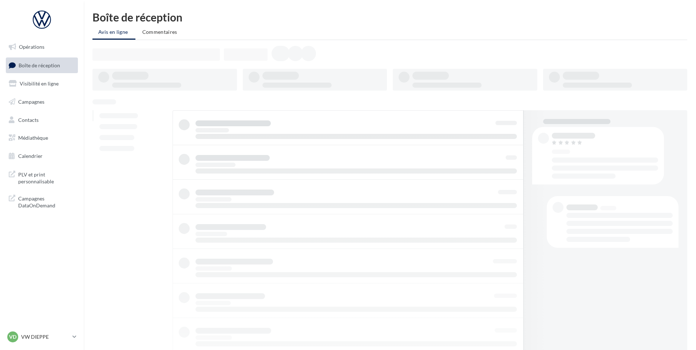 The image size is (696, 350). Describe the element at coordinates (42, 47) in the screenshot. I see `a: Opérations` at that location.